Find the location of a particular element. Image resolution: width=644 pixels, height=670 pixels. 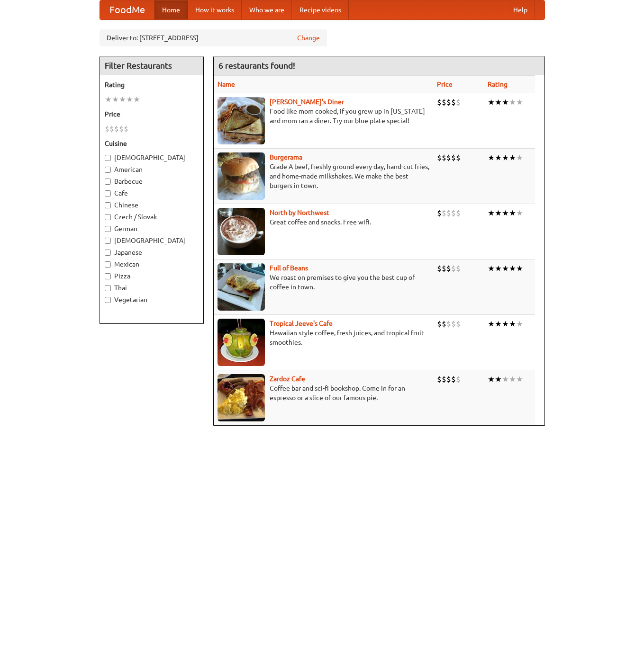

input: Cafe is located at coordinates (107, 193).